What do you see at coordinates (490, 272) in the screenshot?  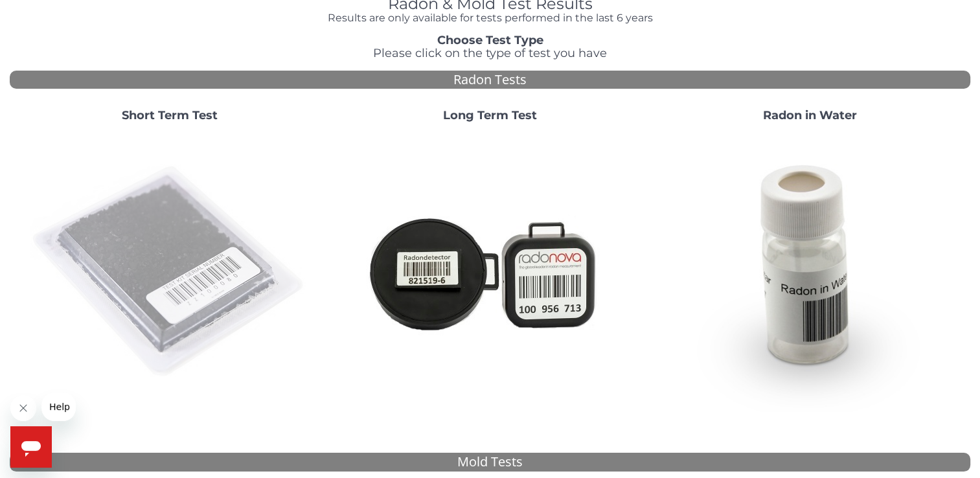 I see `img: Radtrak2vsRadtrak3.jpg` at bounding box center [490, 272].